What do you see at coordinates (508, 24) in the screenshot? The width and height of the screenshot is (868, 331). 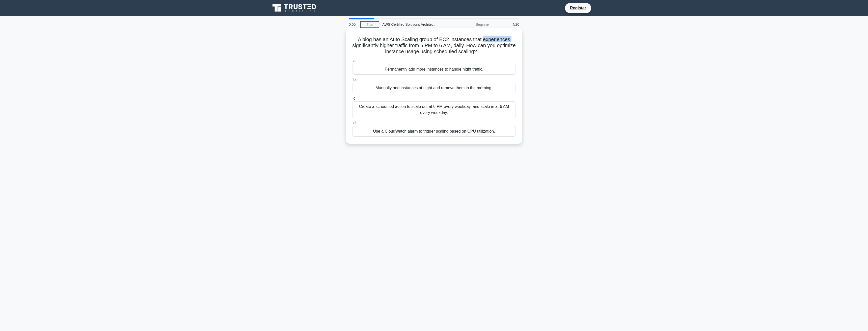 I see `div: 4/20` at bounding box center [508, 24].